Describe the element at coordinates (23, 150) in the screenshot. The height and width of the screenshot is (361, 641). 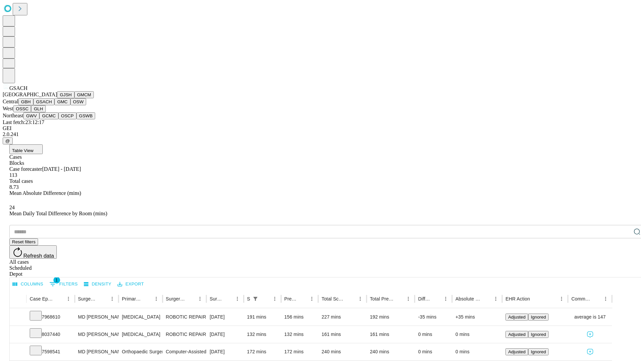
I see `span: Table View` at that location.